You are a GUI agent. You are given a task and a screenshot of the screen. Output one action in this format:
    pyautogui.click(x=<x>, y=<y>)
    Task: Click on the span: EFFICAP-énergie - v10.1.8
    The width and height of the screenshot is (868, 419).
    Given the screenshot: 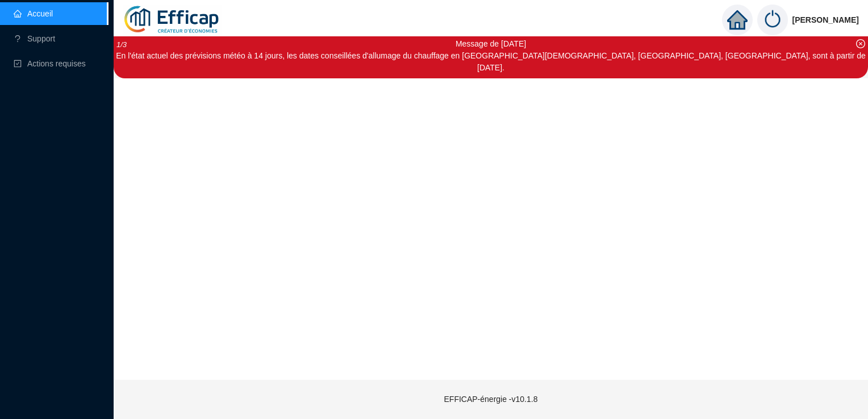 What is the action you would take?
    pyautogui.click(x=491, y=399)
    